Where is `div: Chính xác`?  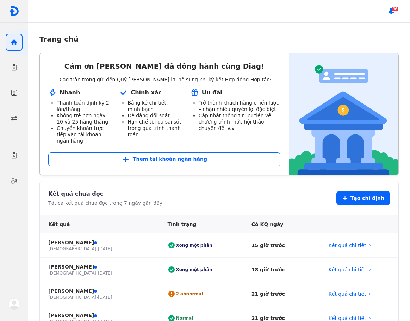
div: Chính xác is located at coordinates (146, 93).